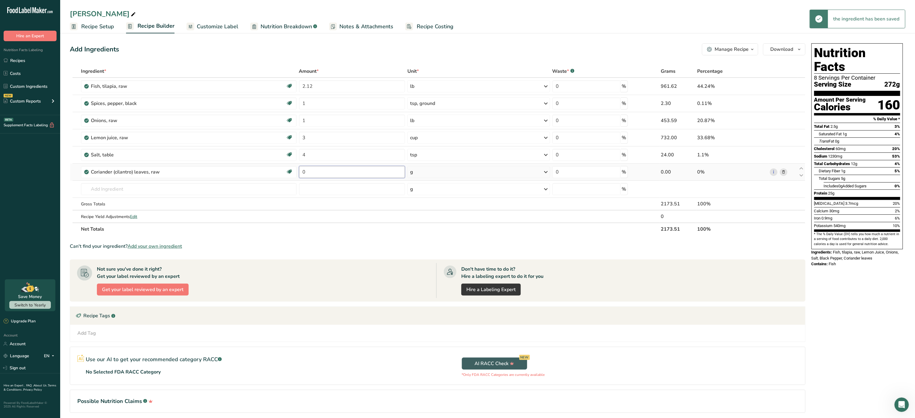 The height and width of the screenshot is (418, 915). I want to click on span: Total Carbohydrates, so click(833, 164).